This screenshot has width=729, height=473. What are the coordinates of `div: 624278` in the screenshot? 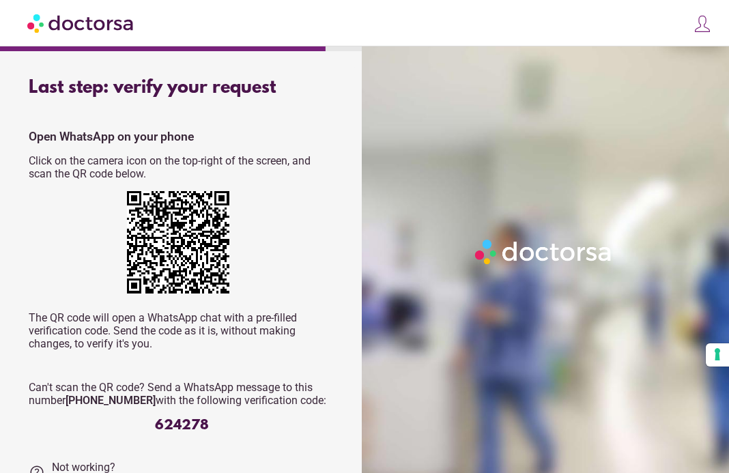 It's located at (182, 425).